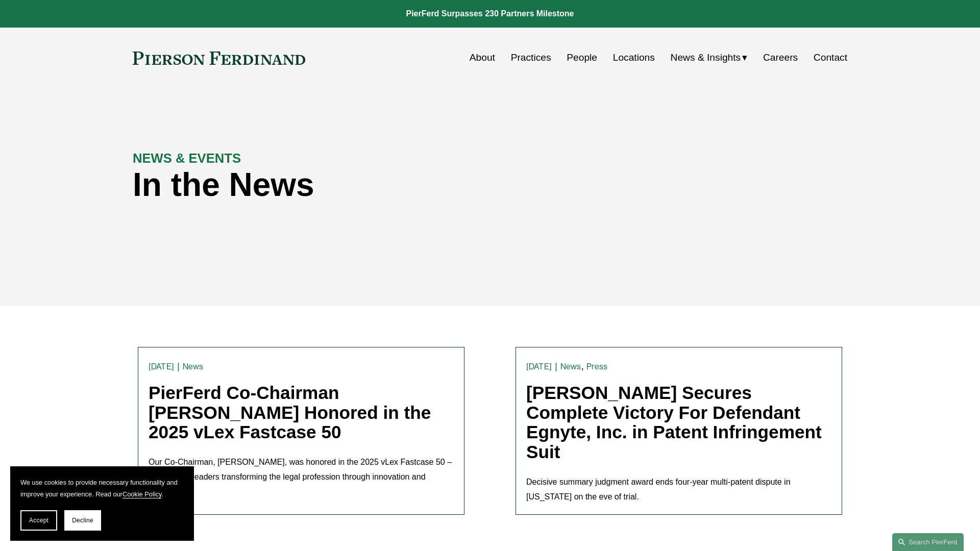 The width and height of the screenshot is (980, 551). What do you see at coordinates (103, 488) in the screenshot?
I see `p: We use cookies to provide necessary functionality and improve your experience. Read our .` at bounding box center [103, 488].